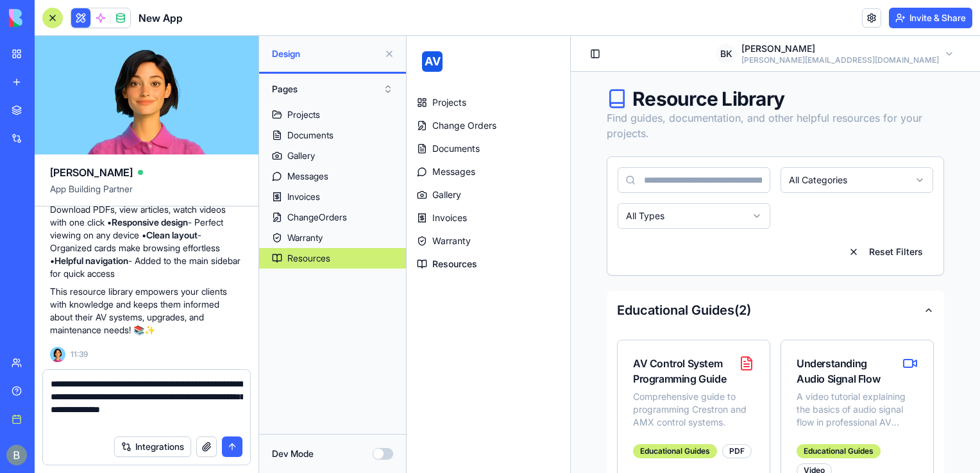 Image resolution: width=980 pixels, height=473 pixels. Describe the element at coordinates (311, 135) in the screenshot. I see `div: Documents` at that location.